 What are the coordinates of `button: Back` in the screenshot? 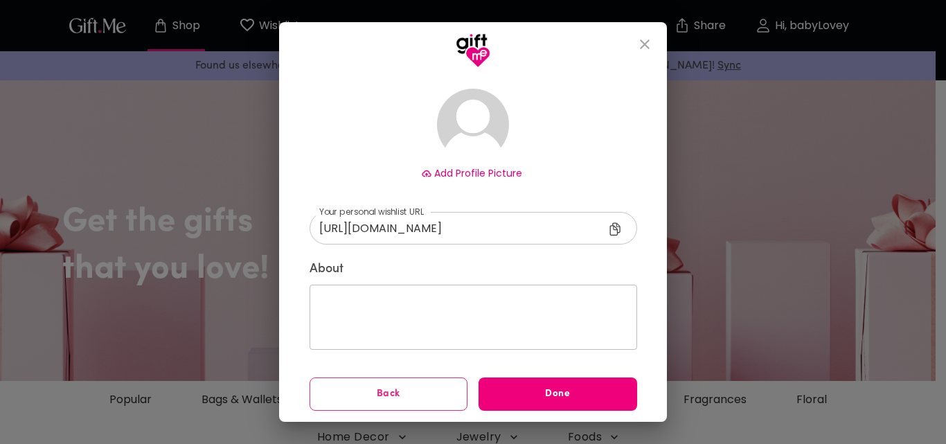 It's located at (388, 394).